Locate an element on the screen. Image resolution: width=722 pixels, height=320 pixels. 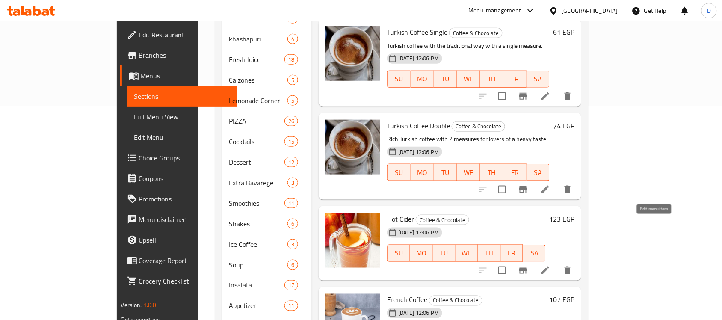
span: Insalata is located at coordinates (257, 285).